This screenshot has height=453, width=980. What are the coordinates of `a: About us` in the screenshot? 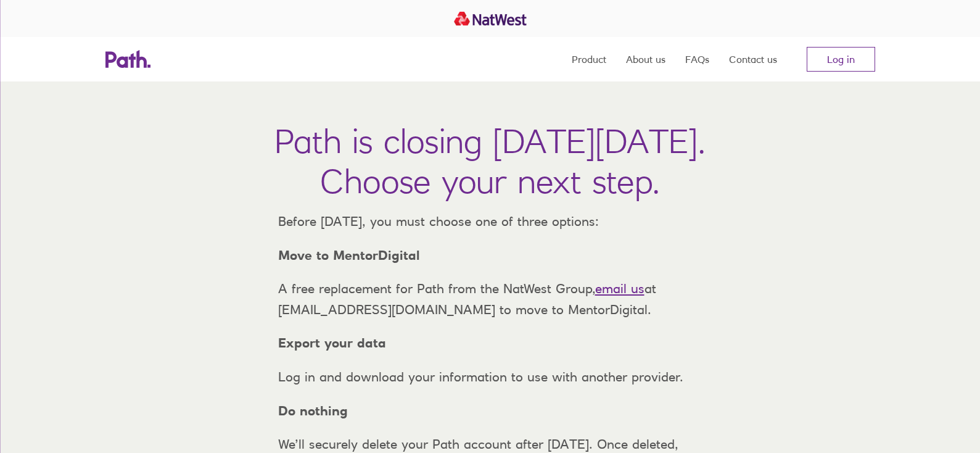 It's located at (646, 59).